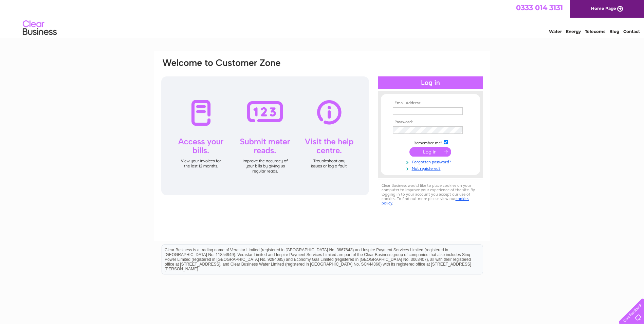 The image size is (644, 324). I want to click on a: Telecoms, so click(595, 31).